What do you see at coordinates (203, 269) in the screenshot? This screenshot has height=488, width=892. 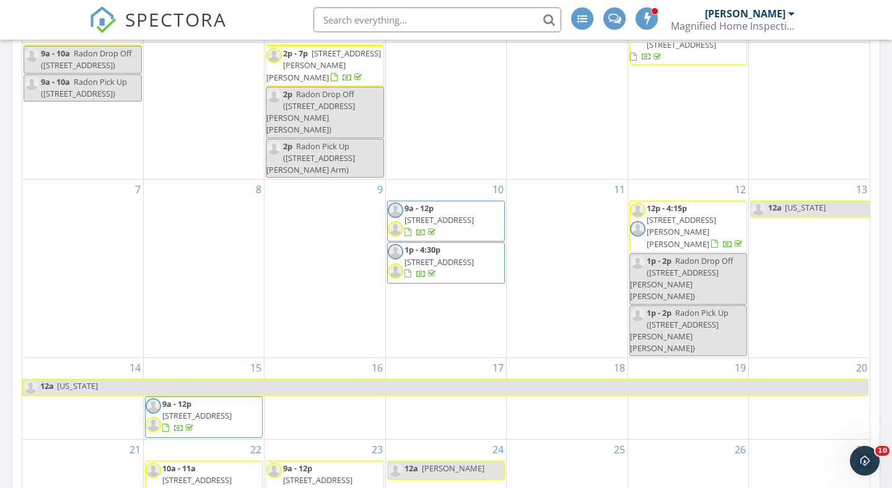 I see `td: Go to September 8, 2025` at bounding box center [203, 269].